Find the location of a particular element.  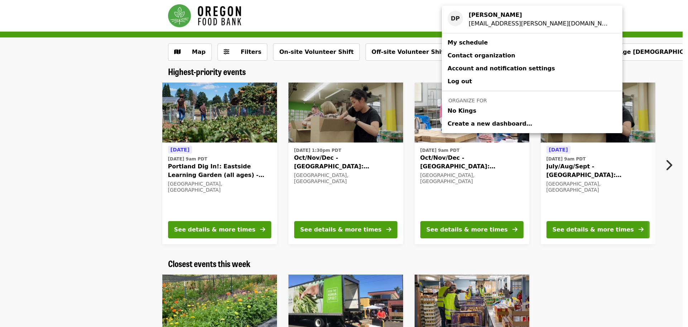

div: dpobanz.pobanz@gmail.com is located at coordinates (540, 24).